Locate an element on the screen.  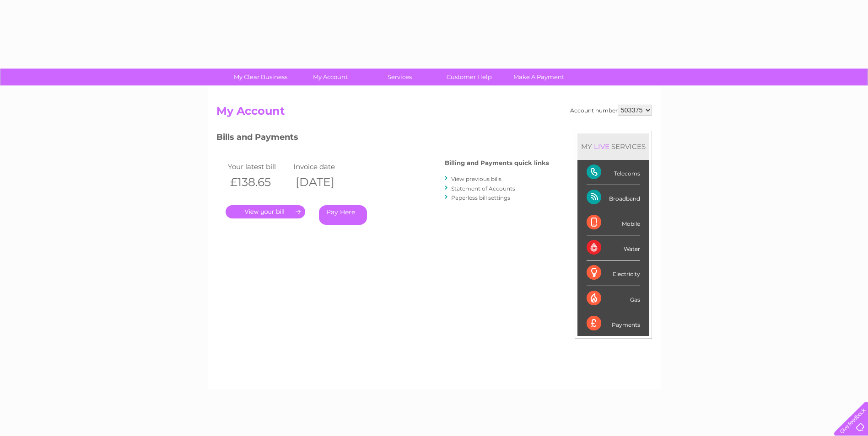
div: Broadband is located at coordinates (613, 198).